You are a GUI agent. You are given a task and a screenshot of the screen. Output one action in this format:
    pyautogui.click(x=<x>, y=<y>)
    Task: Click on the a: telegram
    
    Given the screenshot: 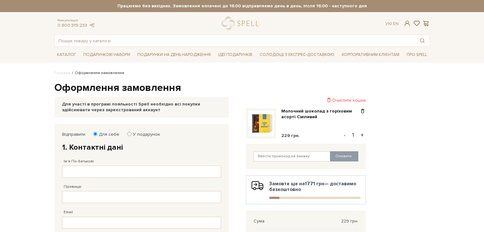 What is the action you would take?
    pyautogui.click(x=92, y=25)
    